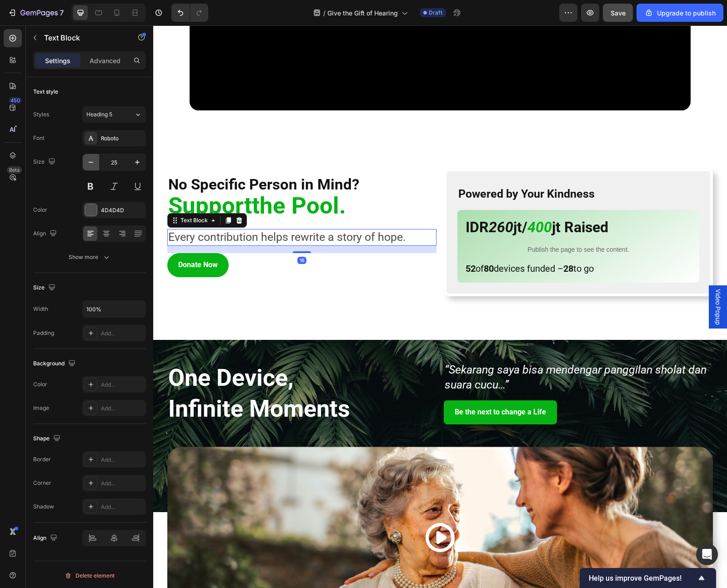 Image resolution: width=727 pixels, height=588 pixels. I want to click on p: Advanced, so click(105, 61).